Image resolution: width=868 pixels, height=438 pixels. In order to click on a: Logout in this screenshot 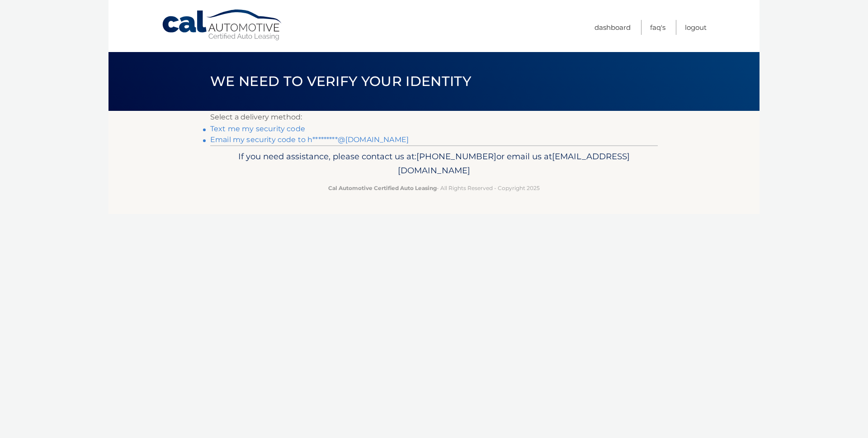, I will do `click(696, 27)`.